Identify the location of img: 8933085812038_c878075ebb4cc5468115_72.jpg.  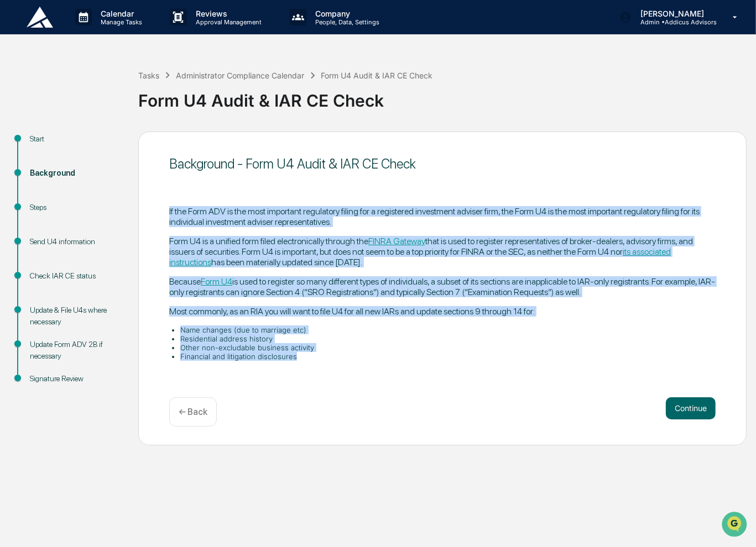
(33, 94).